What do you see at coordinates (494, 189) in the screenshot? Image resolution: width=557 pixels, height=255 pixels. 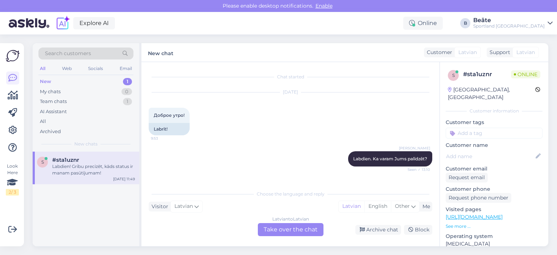 I see `p: Customer phone` at bounding box center [494, 189].